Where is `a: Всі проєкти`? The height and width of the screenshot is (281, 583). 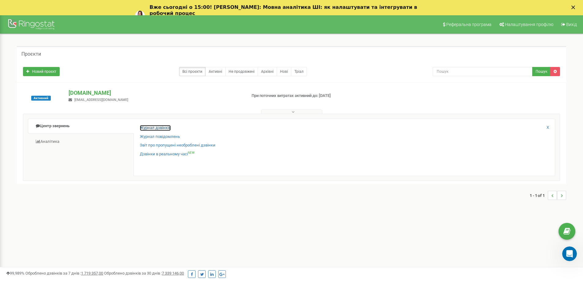 a: Всі проєкти is located at coordinates (192, 72).